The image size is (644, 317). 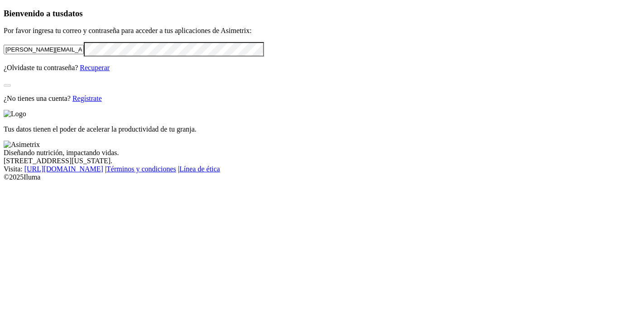 I want to click on p: Por favor ingresa tu correo y contraseña para acceder a tus aplicaciones de Asimetrix:, so click(x=322, y=31).